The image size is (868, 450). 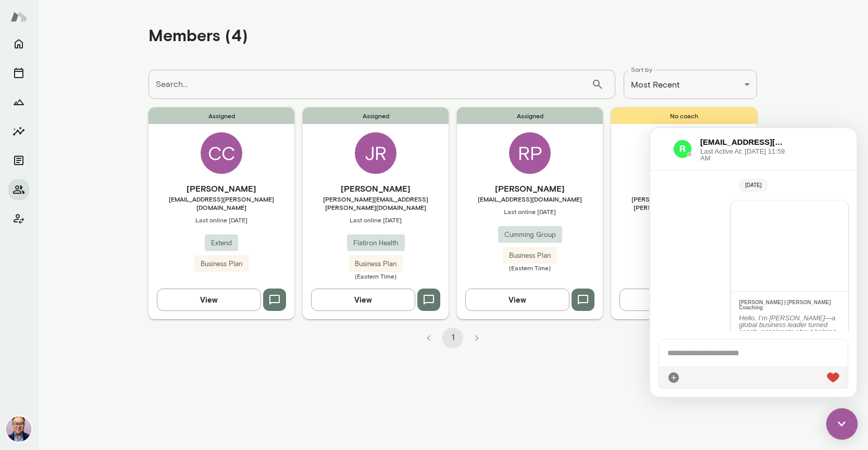 I want to click on button: page 1, so click(x=453, y=338).